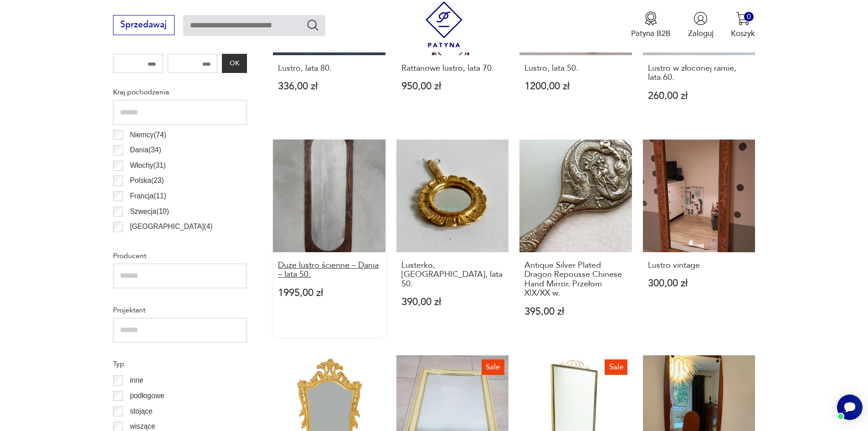  I want to click on p: Szwecja ( 10 ), so click(150, 212).